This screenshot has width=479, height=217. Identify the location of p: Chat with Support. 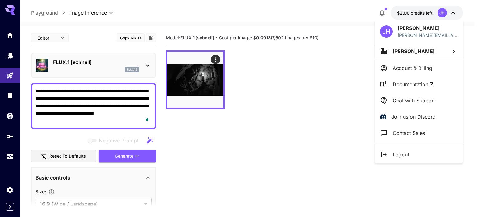
(414, 100).